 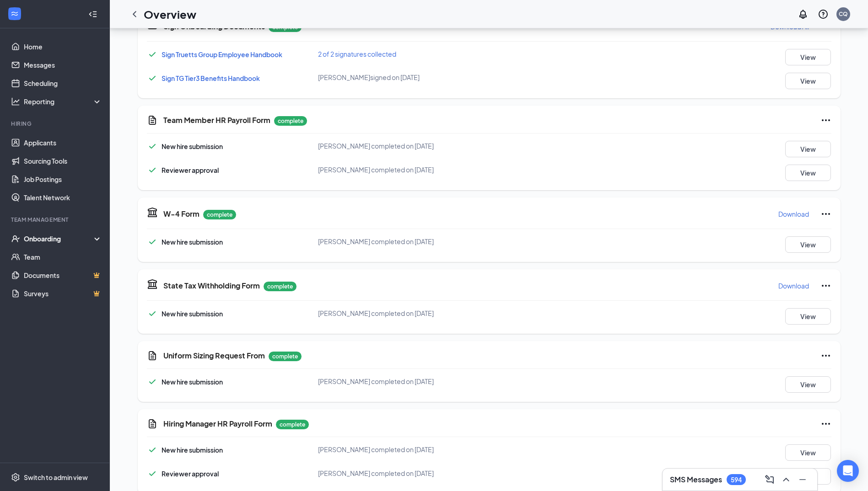 I want to click on a: Messages, so click(x=63, y=65).